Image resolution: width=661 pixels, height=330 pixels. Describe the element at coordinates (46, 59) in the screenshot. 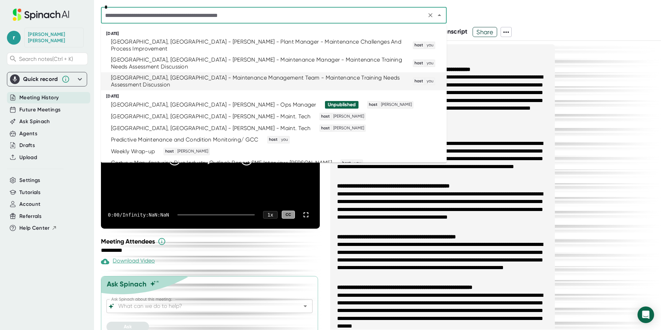

I see `span: Search notes (Ctrl + K)` at that location.